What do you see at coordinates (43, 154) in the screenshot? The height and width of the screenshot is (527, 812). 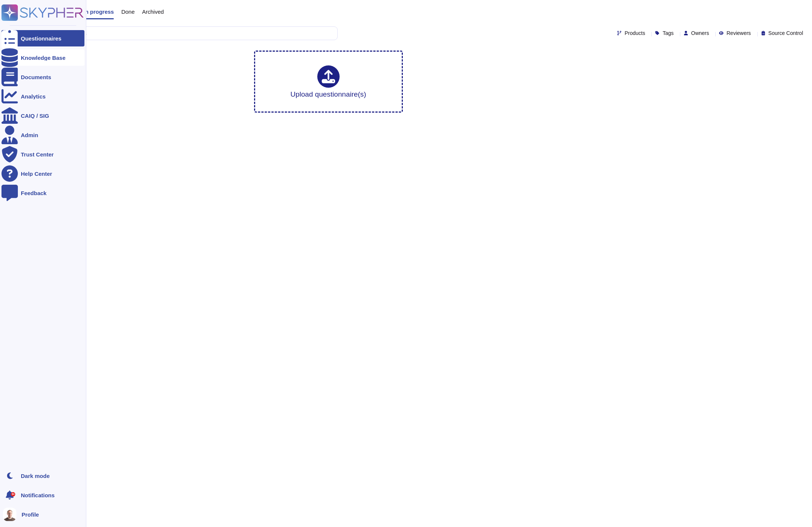 I see `a: Trust Center` at bounding box center [43, 154].